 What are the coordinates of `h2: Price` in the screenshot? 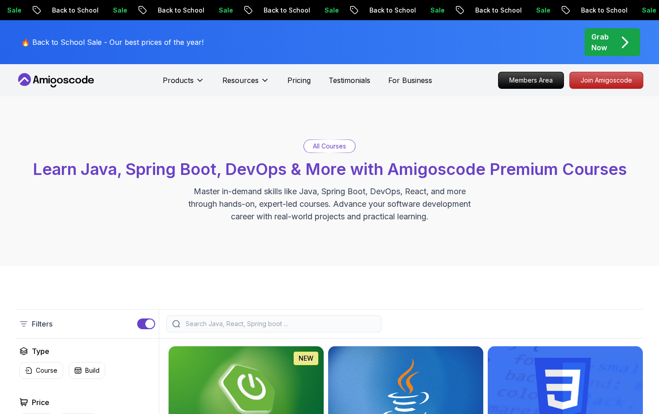 It's located at (40, 402).